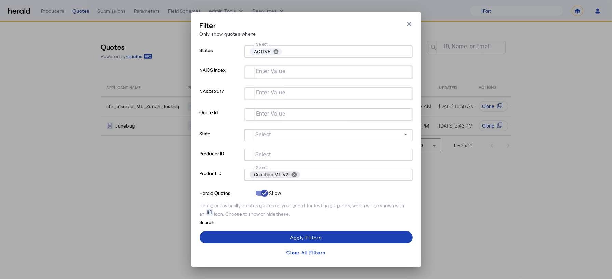 The image size is (612, 279). Describe the element at coordinates (276, 52) in the screenshot. I see `button: remove ACTIVE` at that location.